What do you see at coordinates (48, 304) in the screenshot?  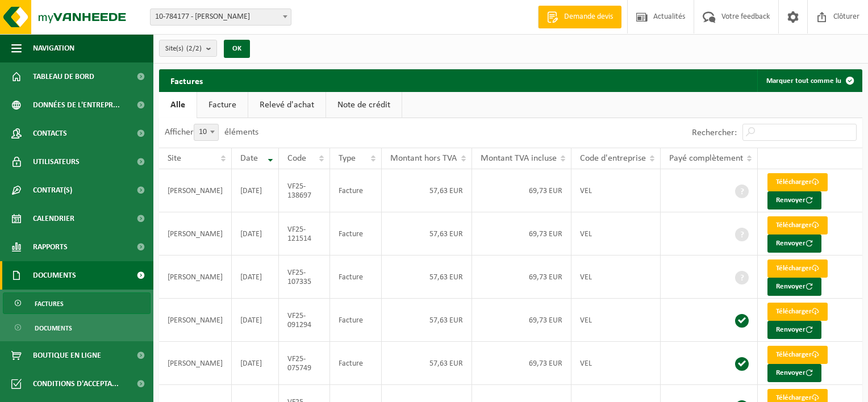 I see `span: Factures` at bounding box center [48, 304].